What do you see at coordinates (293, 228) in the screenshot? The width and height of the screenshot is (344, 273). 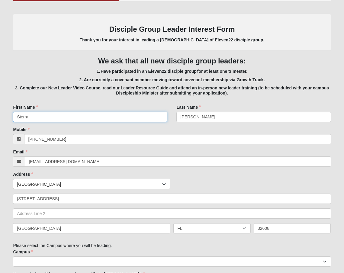 I see `input: Zip` at bounding box center [293, 228].